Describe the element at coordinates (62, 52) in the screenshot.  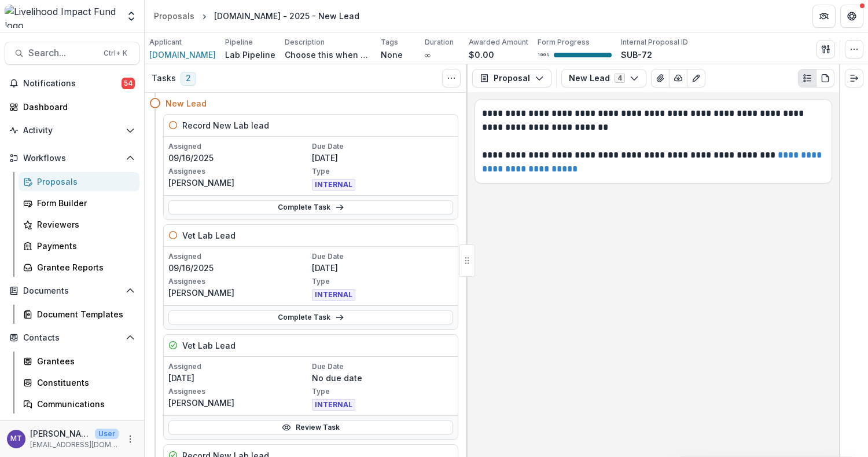
I see `span: Search...` at that location.